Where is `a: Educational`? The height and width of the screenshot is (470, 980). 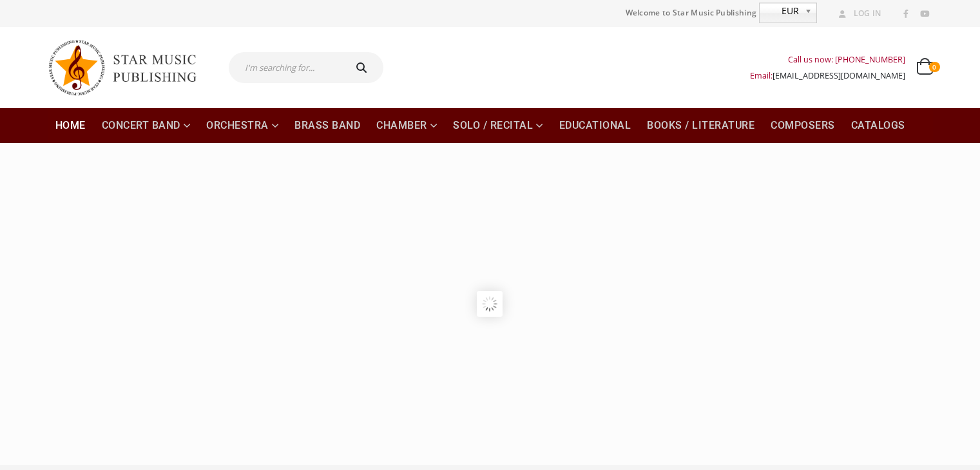
a: Educational is located at coordinates (595, 125).